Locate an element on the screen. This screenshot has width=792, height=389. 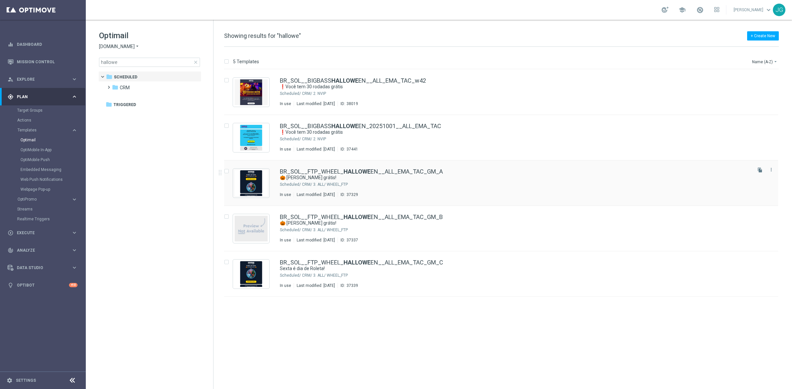
span: close is located at coordinates (196, 62).